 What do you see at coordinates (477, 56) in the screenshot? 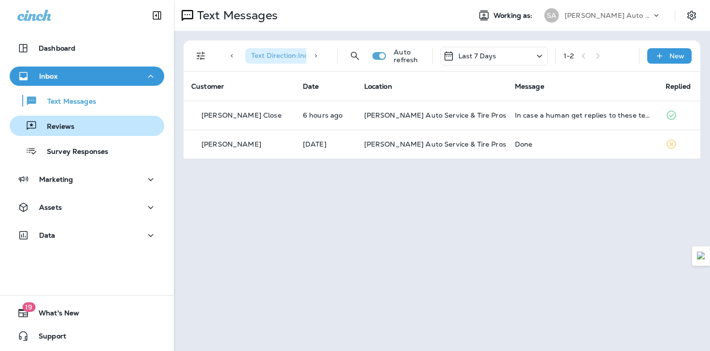
I see `p: Last 7 Days` at bounding box center [477, 56].